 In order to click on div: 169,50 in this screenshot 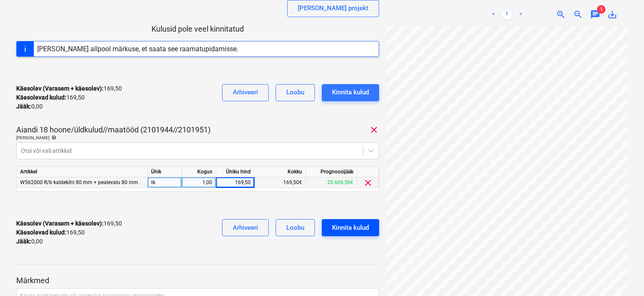, I will do `click(235, 182)`.